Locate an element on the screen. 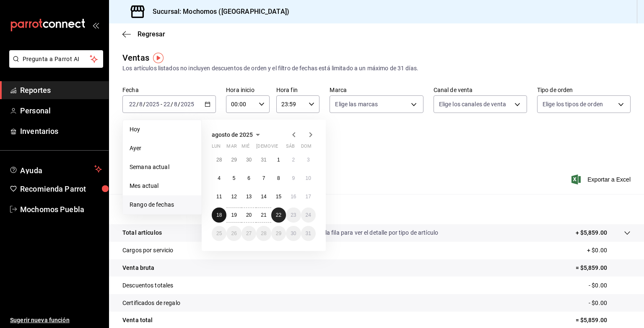 This screenshot has height=328, width=644. abbr: miércoles is located at coordinates (245, 148).